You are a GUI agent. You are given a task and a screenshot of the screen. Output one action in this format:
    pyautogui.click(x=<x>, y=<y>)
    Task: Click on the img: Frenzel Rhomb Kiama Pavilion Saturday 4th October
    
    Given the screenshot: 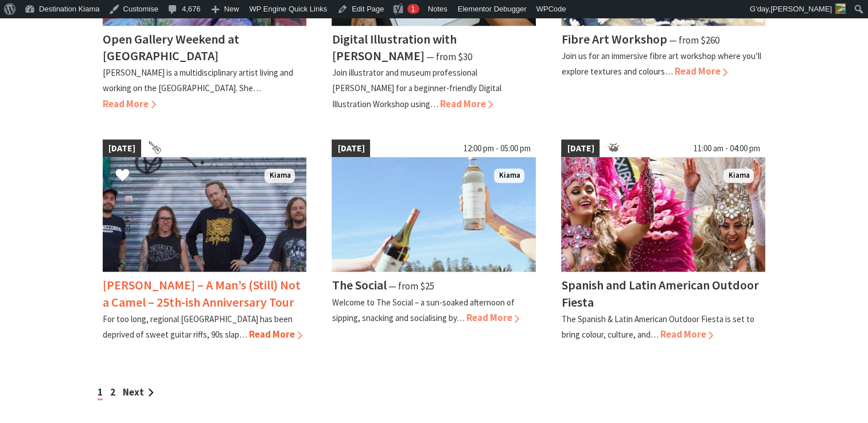 What is the action you would take?
    pyautogui.click(x=205, y=215)
    